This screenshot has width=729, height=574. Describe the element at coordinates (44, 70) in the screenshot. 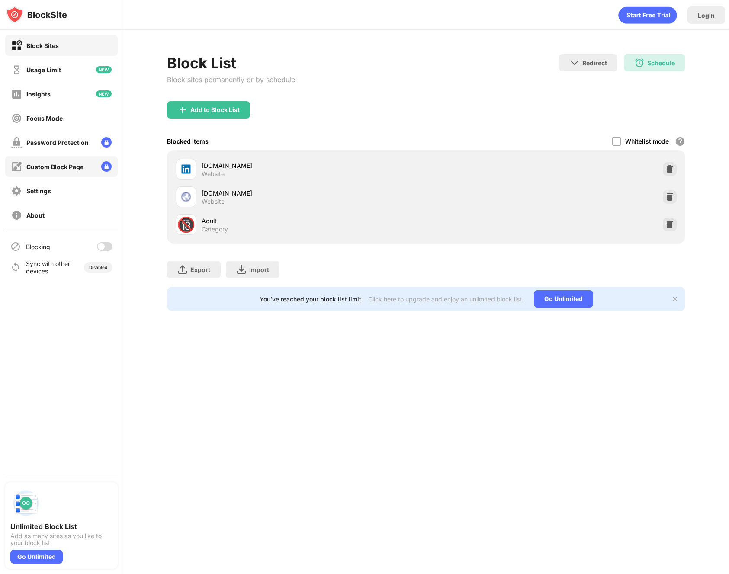

I see `div: Usage Limit` at that location.